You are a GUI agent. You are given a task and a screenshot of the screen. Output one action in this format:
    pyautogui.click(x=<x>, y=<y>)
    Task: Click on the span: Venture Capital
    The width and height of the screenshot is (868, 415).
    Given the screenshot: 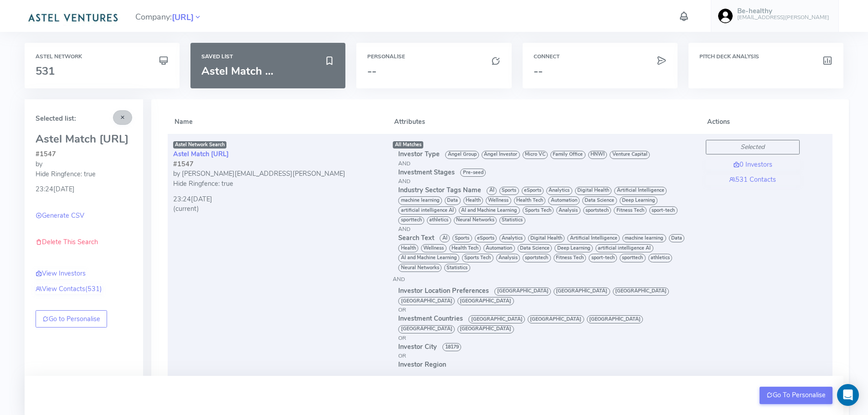 What is the action you would take?
    pyautogui.click(x=630, y=155)
    